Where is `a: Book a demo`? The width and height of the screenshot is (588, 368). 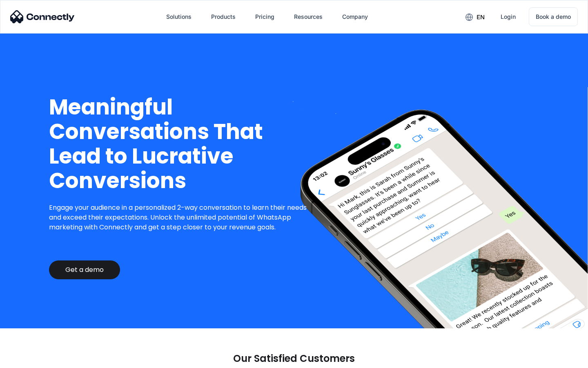 a: Book a demo is located at coordinates (554, 17).